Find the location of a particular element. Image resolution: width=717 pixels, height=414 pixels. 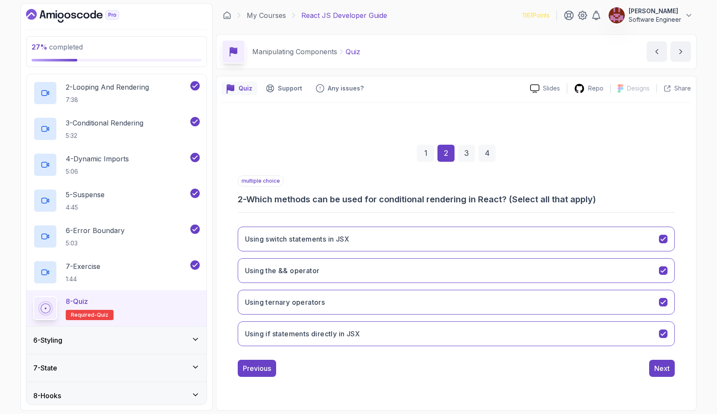

h3: 7 - State is located at coordinates (45, 368).